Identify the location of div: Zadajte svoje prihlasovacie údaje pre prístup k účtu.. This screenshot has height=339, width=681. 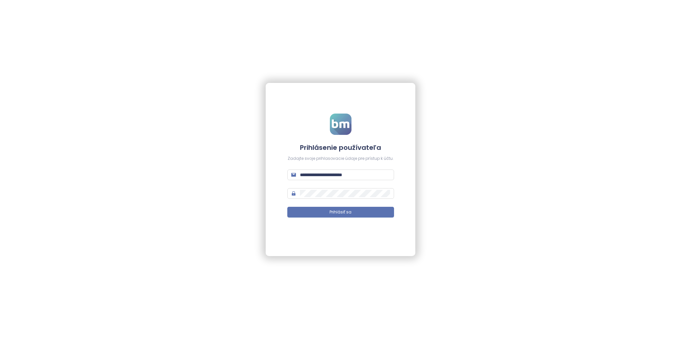
(341, 158).